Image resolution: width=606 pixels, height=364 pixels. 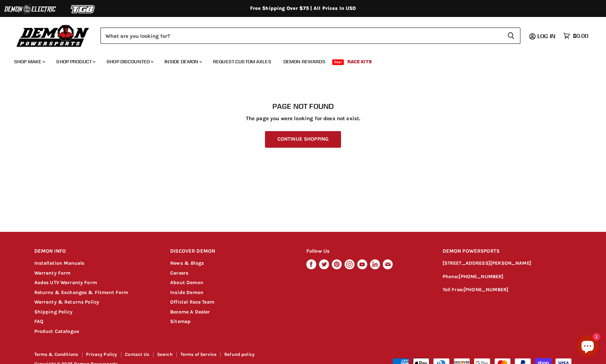 What do you see at coordinates (310, 36) in the screenshot?
I see `form: Product` at bounding box center [310, 36].